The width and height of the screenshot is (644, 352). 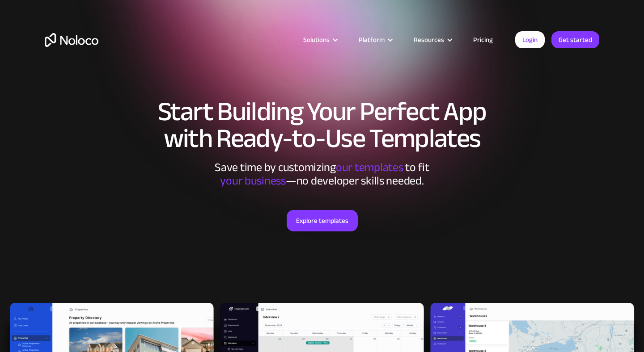 What do you see at coordinates (322, 221) in the screenshot?
I see `a: Explore templates` at bounding box center [322, 221].